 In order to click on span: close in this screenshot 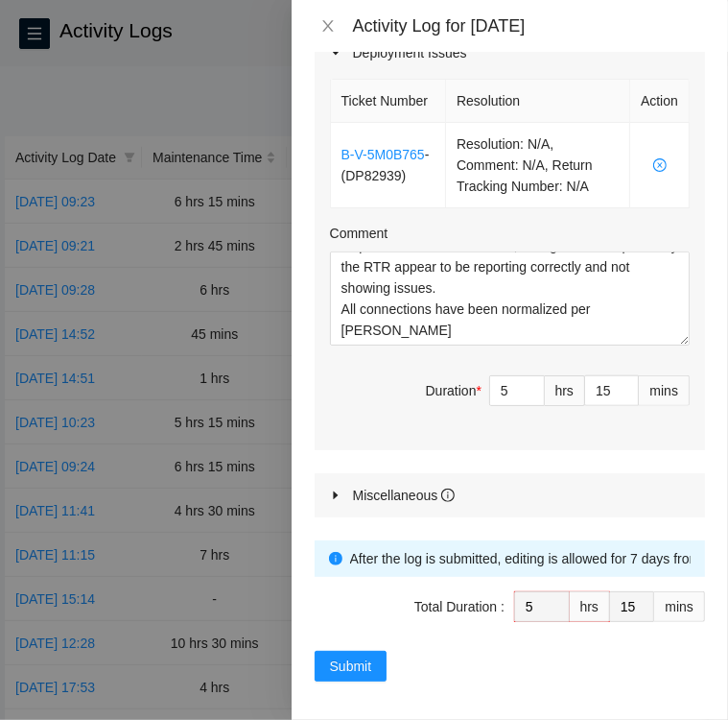, I will do `click(328, 26)`.